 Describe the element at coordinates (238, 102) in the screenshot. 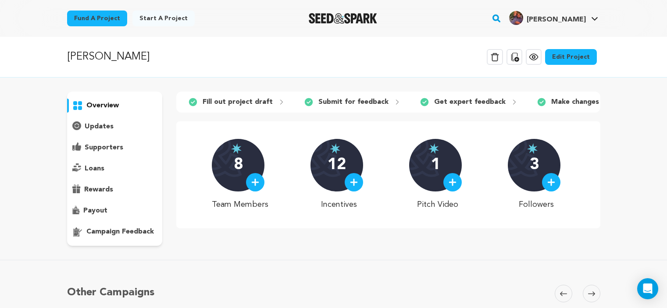

I see `p: Fill out project draft` at that location.